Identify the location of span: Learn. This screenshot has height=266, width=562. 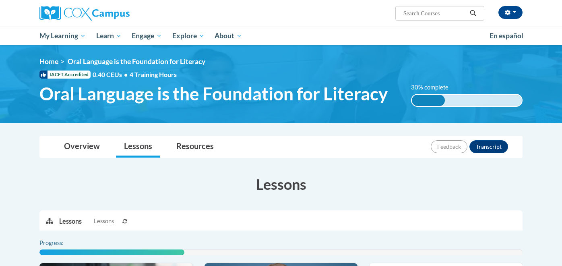
(109, 36).